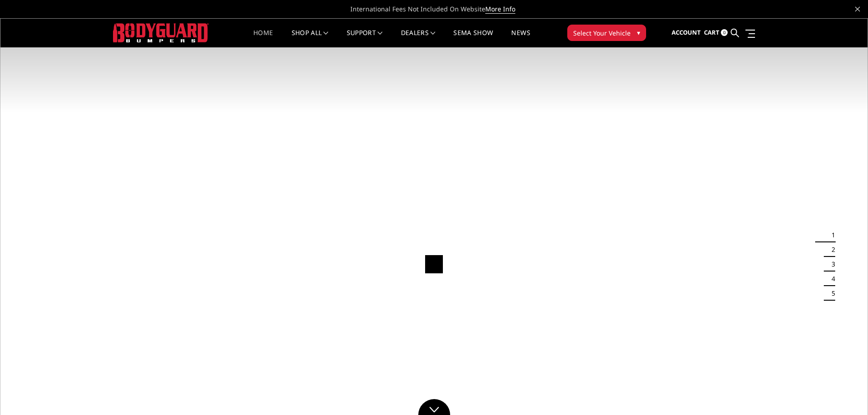  I want to click on a: Home, so click(263, 38).